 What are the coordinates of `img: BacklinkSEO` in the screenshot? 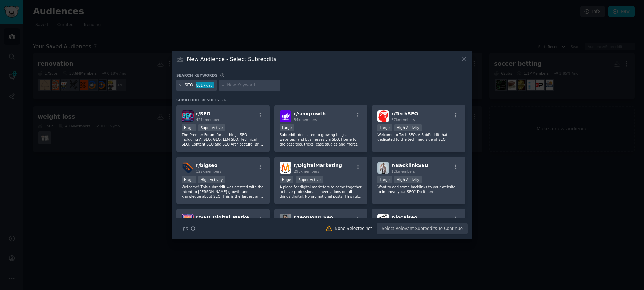 It's located at (383, 167).